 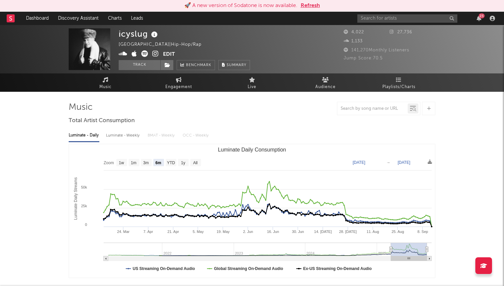 I want to click on a: Dashboard, so click(x=37, y=18).